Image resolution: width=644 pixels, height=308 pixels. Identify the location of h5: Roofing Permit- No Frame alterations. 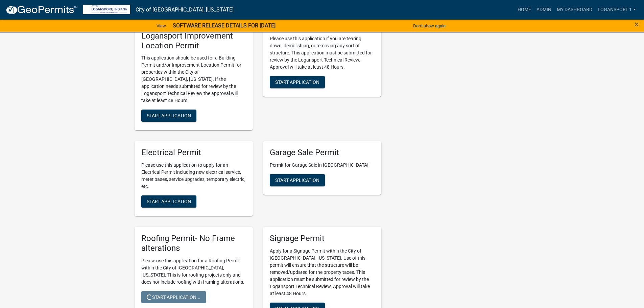
(194, 244).